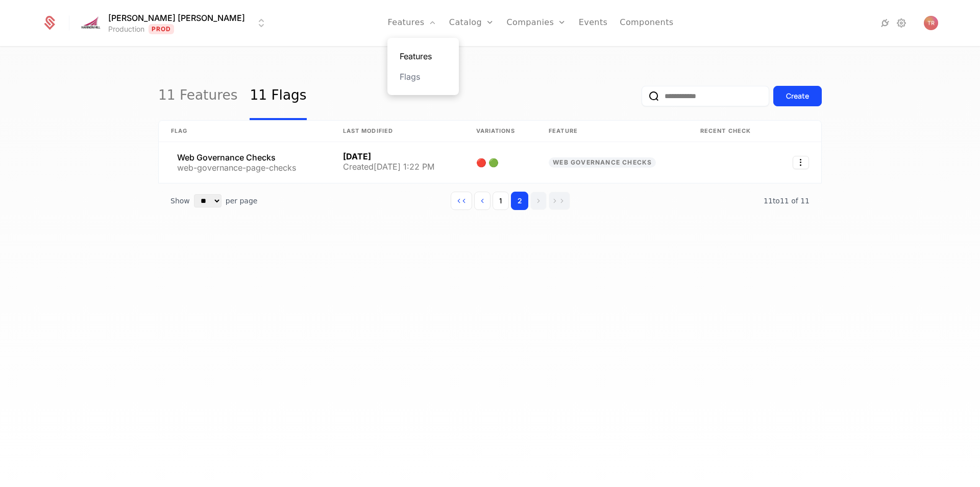  What do you see at coordinates (511, 201) in the screenshot?
I see `div: Page navigation` at bounding box center [511, 201].